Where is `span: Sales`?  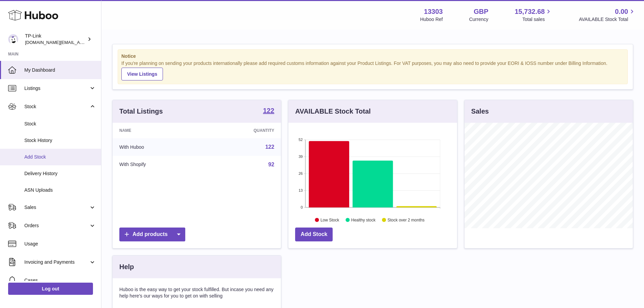
span: Sales is located at coordinates (56, 207).